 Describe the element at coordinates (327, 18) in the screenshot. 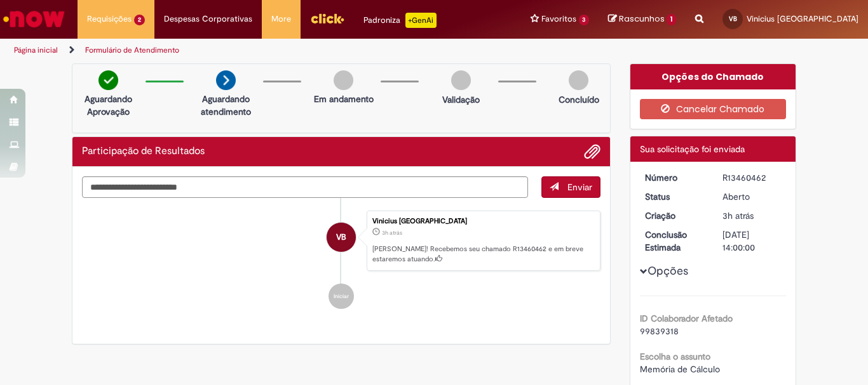

I see `img: click_logo_yellow_360x200.png` at that location.